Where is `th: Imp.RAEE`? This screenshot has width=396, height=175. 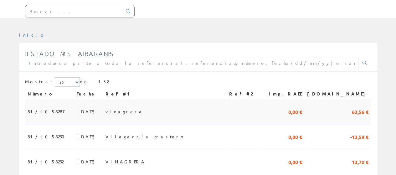 th: Imp.RAEE is located at coordinates (281, 94).